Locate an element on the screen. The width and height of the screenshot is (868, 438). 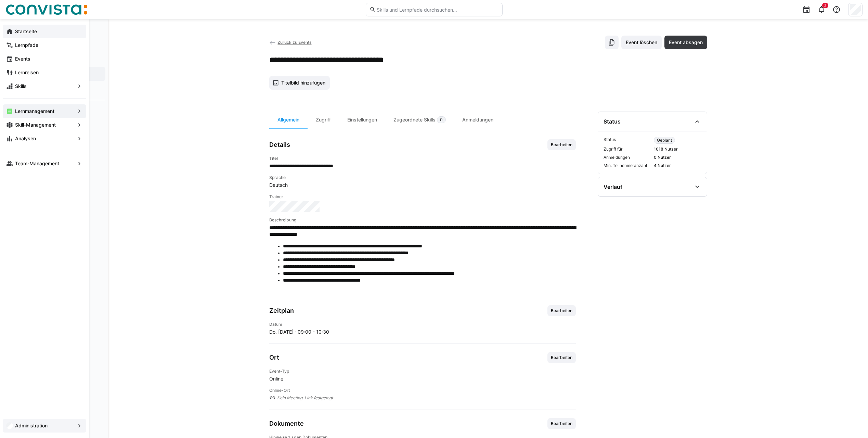
h4: Beschreibung is located at coordinates (422, 220).